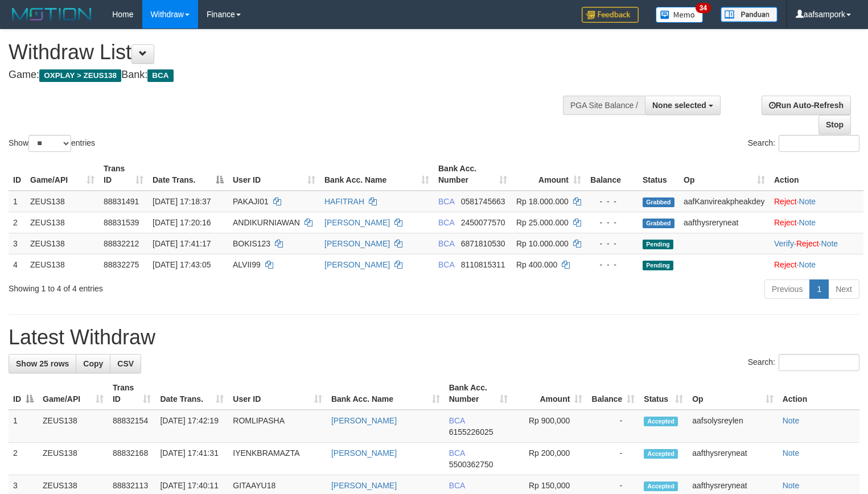 This screenshot has width=868, height=494. I want to click on span: Rp 10.000.000, so click(542, 244).